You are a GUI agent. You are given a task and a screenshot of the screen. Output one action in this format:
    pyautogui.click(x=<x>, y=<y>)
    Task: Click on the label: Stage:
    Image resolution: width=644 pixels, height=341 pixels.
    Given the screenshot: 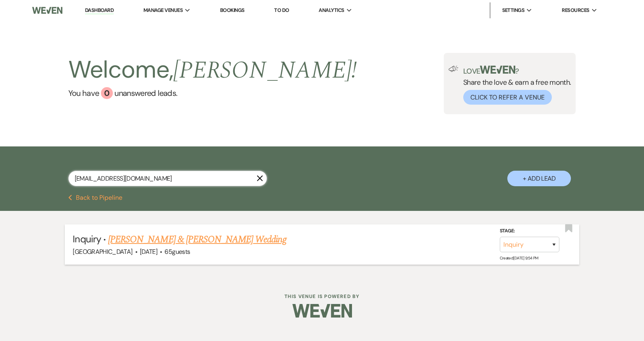 What is the action you would take?
    pyautogui.click(x=530, y=231)
    